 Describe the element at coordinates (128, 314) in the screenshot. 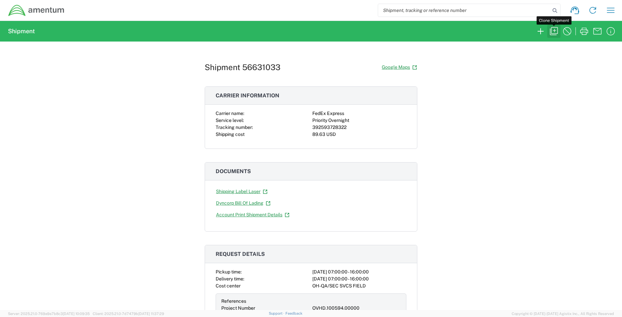

I see `span: Client: 2025.21.0-7d7479b` at that location.